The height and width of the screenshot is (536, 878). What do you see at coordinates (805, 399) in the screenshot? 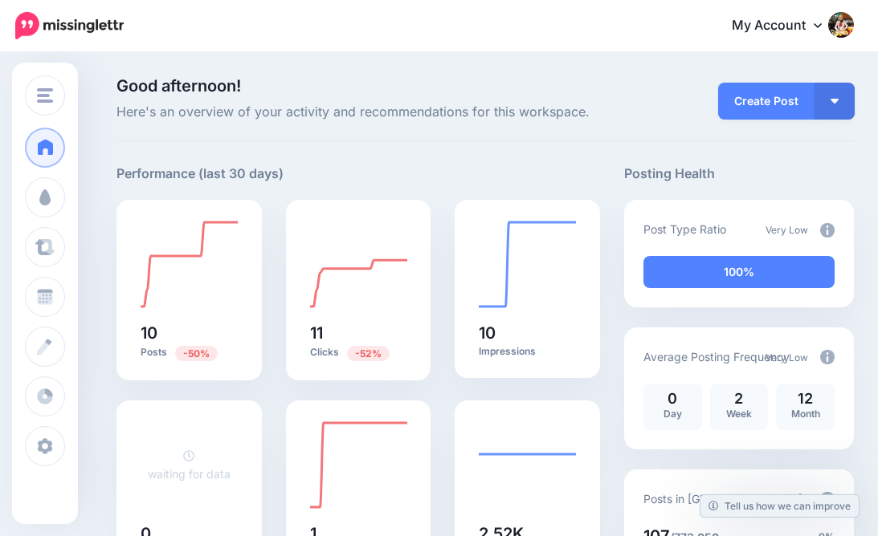
I see `p: 12` at bounding box center [805, 399].